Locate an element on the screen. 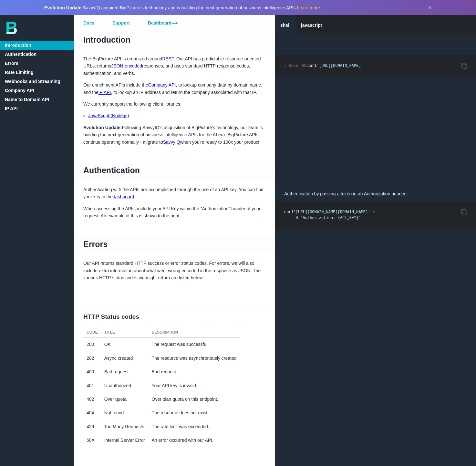  a: REST is located at coordinates (168, 59).